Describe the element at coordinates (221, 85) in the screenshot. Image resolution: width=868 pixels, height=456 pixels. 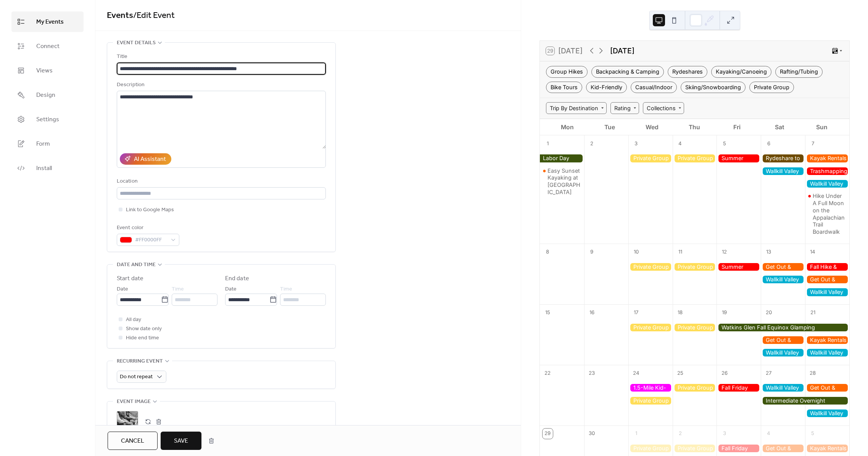
I see `div: Description` at that location.